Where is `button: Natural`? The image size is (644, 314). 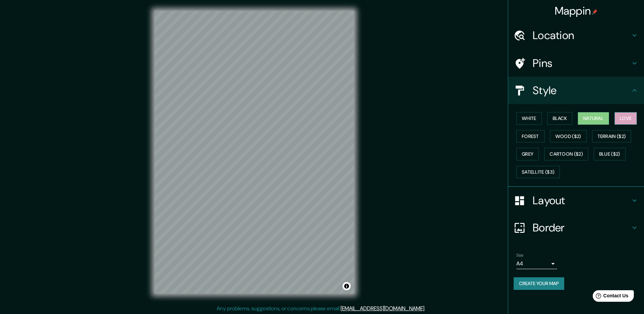
button: Natural is located at coordinates (593, 118).